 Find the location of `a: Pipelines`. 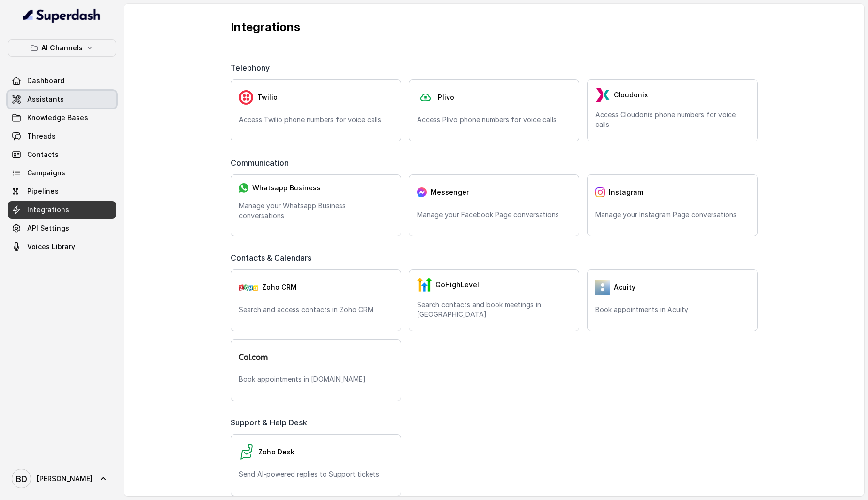

a: Pipelines is located at coordinates (62, 191).